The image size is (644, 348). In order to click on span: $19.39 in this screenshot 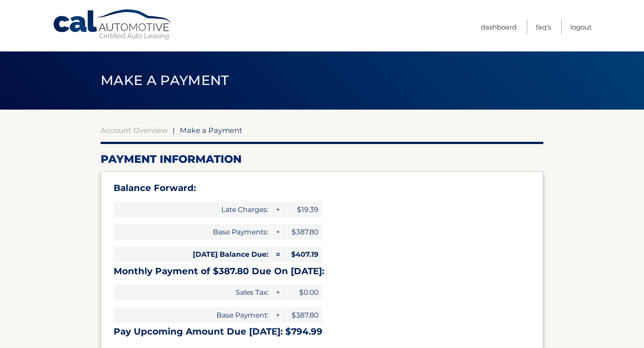, I will do `click(302, 209)`.